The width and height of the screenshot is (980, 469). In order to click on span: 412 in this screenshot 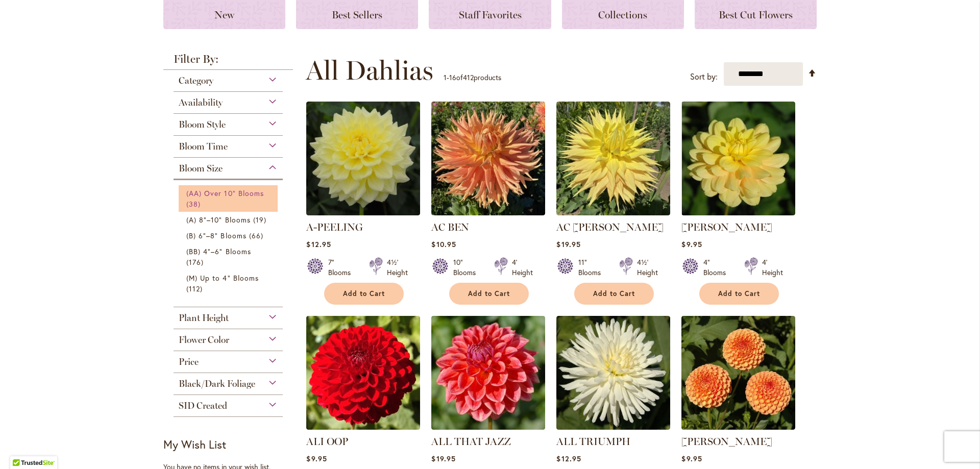, I will do `click(468, 77)`.